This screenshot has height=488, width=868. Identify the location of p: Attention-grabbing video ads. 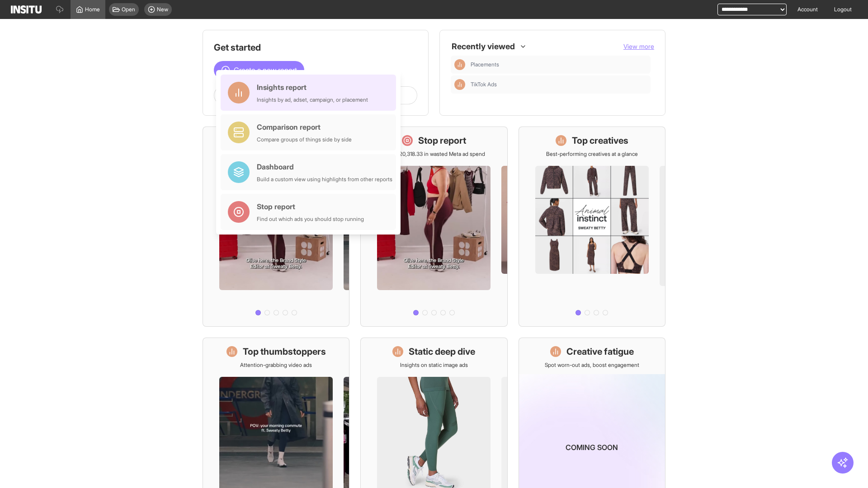
(276, 365).